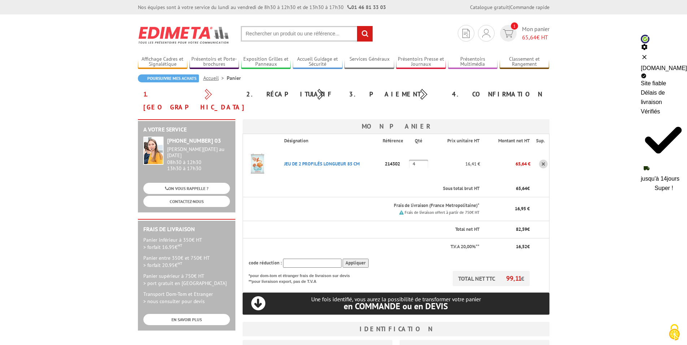  I want to click on div: Nos équipes sont à votre service du lundi au vendredi de 8h30 à 12h30 et de 13h30 à 17h30, so click(262, 7).